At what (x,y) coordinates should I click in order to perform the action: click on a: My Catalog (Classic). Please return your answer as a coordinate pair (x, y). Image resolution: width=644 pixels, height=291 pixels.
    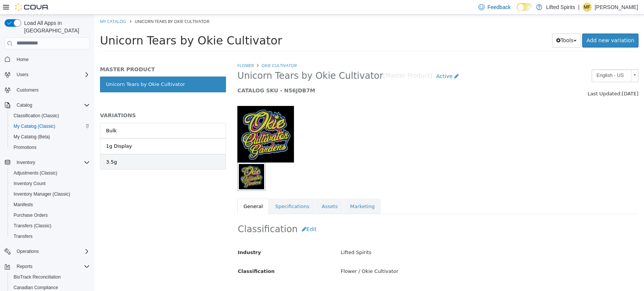
    Looking at the image, I should click on (35, 126).